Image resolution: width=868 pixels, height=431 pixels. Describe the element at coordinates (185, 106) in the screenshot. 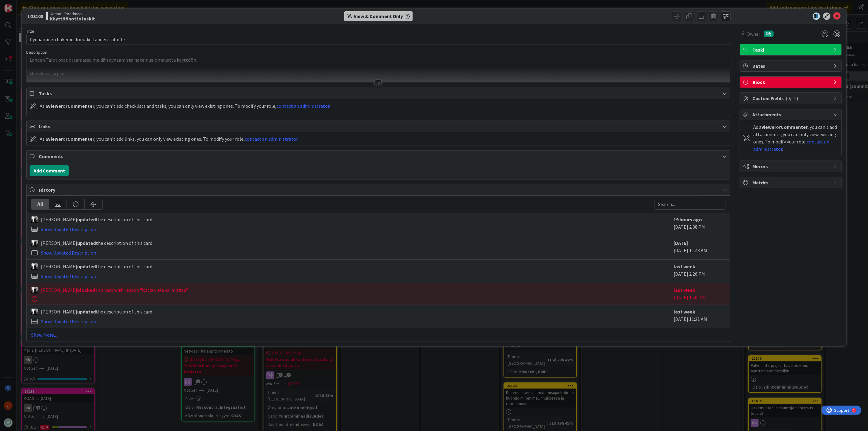

I see `div: As a or , you can't add checklists and tasks, you can only view existing ones. To modify your rol...` at that location.